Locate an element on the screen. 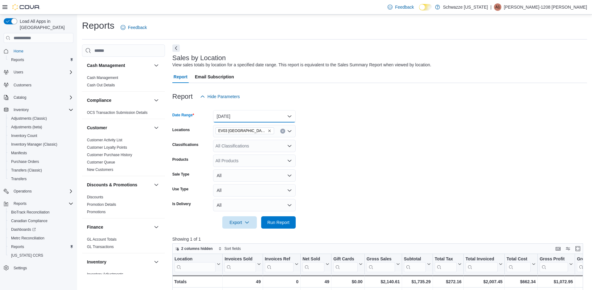 This screenshot has width=592, height=290. a: GL Account Totals is located at coordinates (102, 239).